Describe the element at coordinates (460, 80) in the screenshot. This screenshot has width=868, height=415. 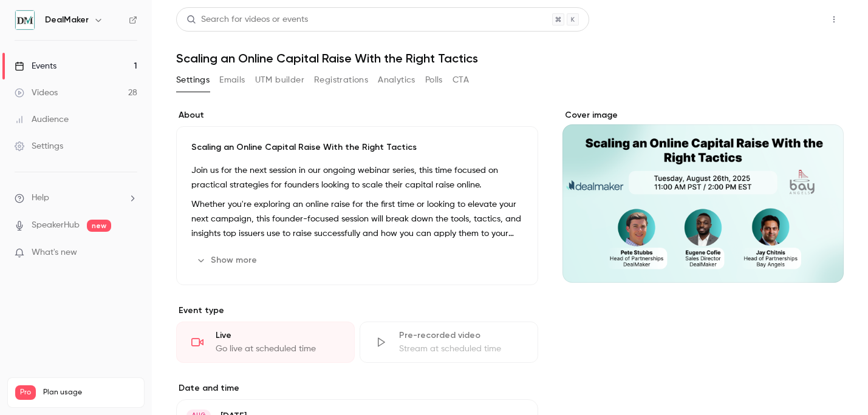
I see `button: CTA` at that location.